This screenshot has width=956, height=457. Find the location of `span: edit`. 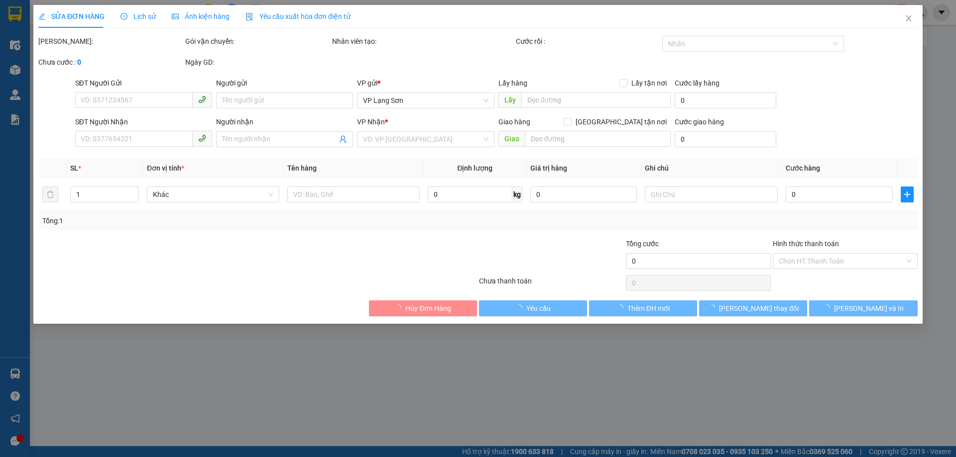

span: edit is located at coordinates (42, 16).